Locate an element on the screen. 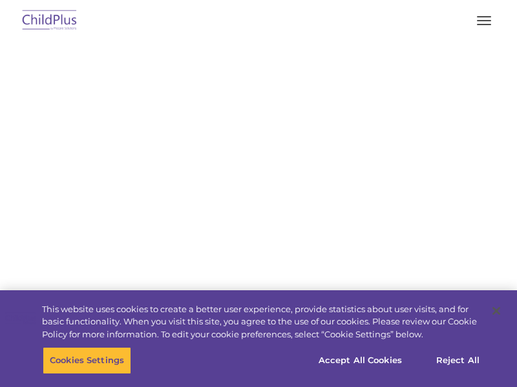  button: Accept All Cookies is located at coordinates (360, 361).